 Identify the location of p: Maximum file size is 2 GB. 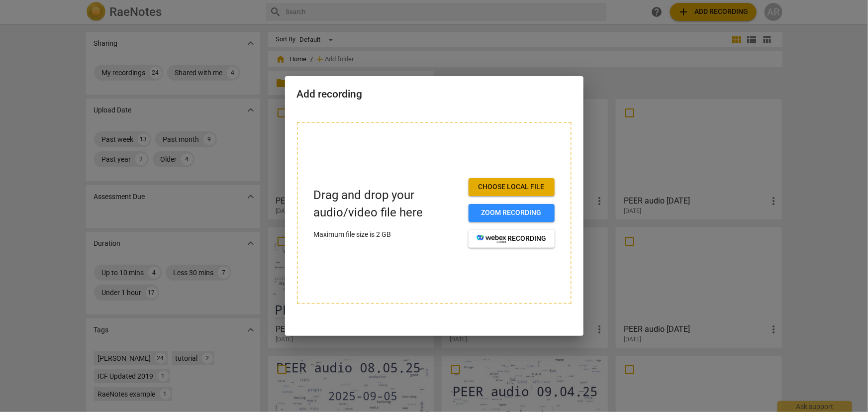
(387, 234).